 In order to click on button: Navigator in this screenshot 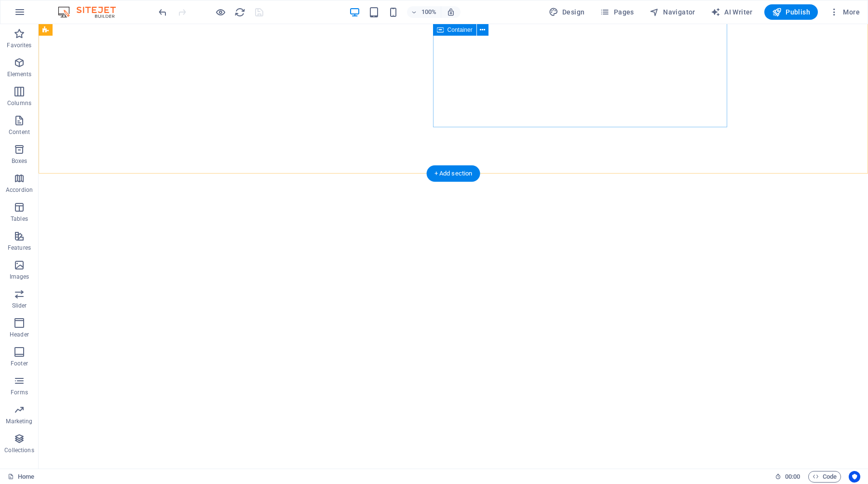, I will do `click(672, 12)`.